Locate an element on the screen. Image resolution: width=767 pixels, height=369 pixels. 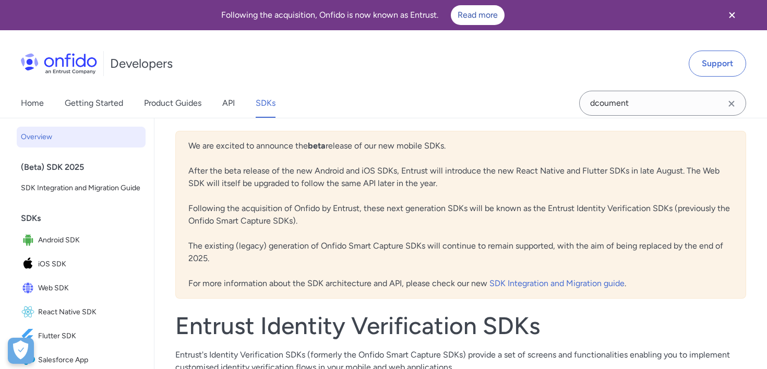
div: SDKs is located at coordinates (85, 219).